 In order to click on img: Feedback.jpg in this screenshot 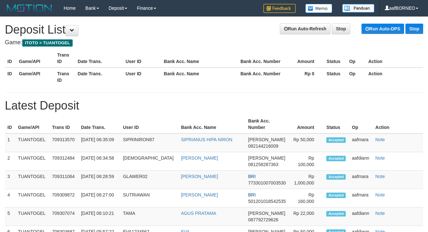, I will do `click(280, 8)`.